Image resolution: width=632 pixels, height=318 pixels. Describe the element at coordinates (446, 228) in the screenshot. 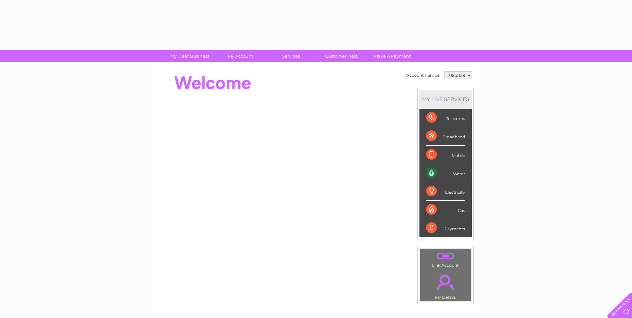

I see `div: Payments` at that location.